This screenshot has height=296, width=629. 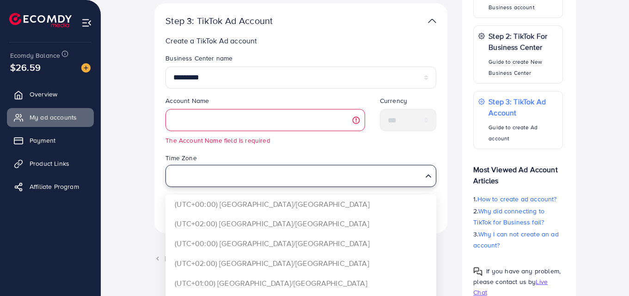 What do you see at coordinates (301, 176) in the screenshot?
I see `div: Search for option` at bounding box center [301, 176].